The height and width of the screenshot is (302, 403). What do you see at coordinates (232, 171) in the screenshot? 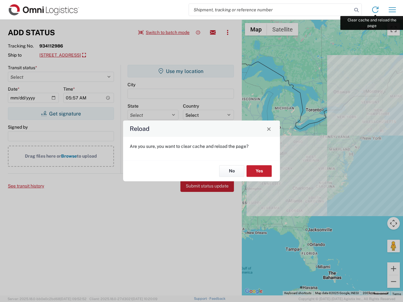
I see `button: No` at bounding box center [232, 171].